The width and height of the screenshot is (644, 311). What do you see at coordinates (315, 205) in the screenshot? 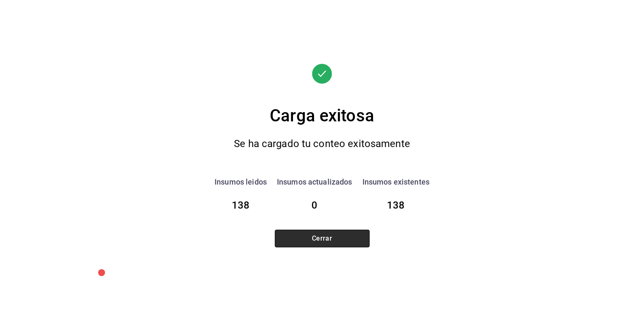
I see `div: 0` at bounding box center [315, 205].